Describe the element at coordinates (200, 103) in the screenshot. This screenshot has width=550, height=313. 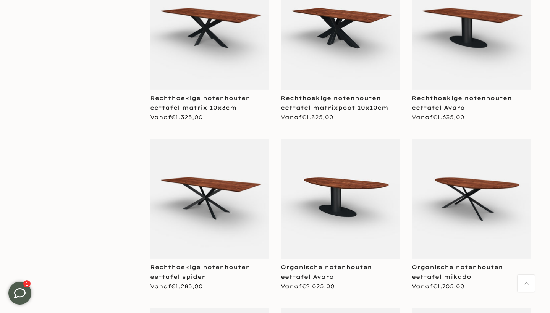
I see `a: Rechthoekige notenhouten eettafel matrix 10x3cm` at that location.